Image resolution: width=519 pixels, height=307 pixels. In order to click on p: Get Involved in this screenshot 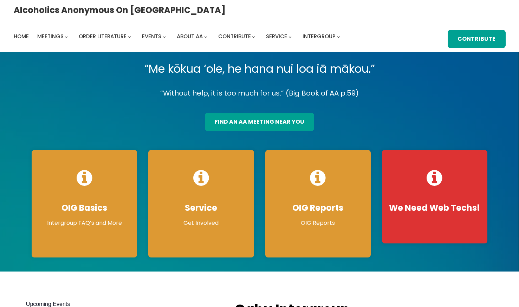, I will do `click(201, 223)`.